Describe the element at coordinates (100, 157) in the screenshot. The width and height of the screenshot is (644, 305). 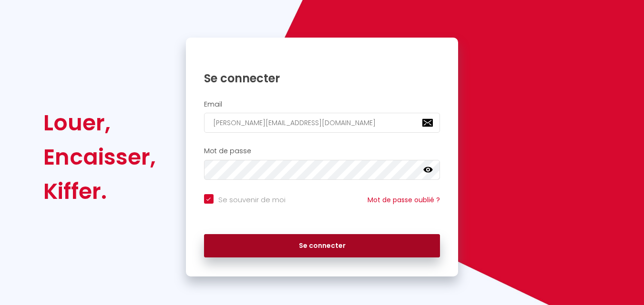
I see `div: Encaisser,` at that location.